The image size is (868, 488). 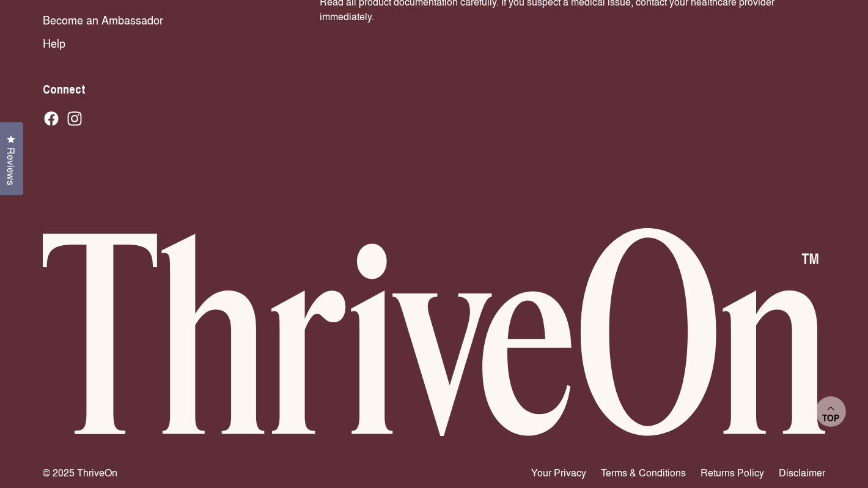 What do you see at coordinates (169, 89) in the screenshot?
I see `h2: Connect` at bounding box center [169, 89].